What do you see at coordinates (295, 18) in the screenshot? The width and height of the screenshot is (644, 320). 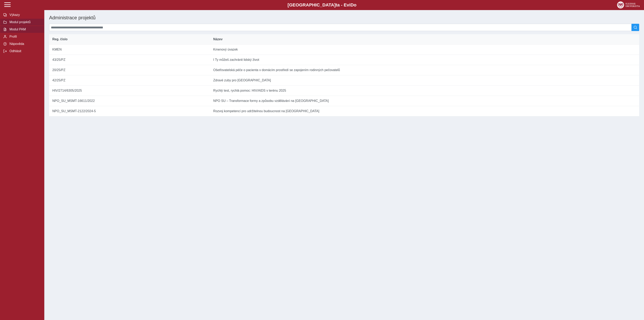 I see `h1: Administrace projektů` at bounding box center [295, 18].